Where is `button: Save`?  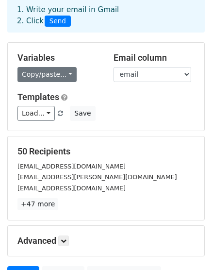
button: Save is located at coordinates (83, 113).